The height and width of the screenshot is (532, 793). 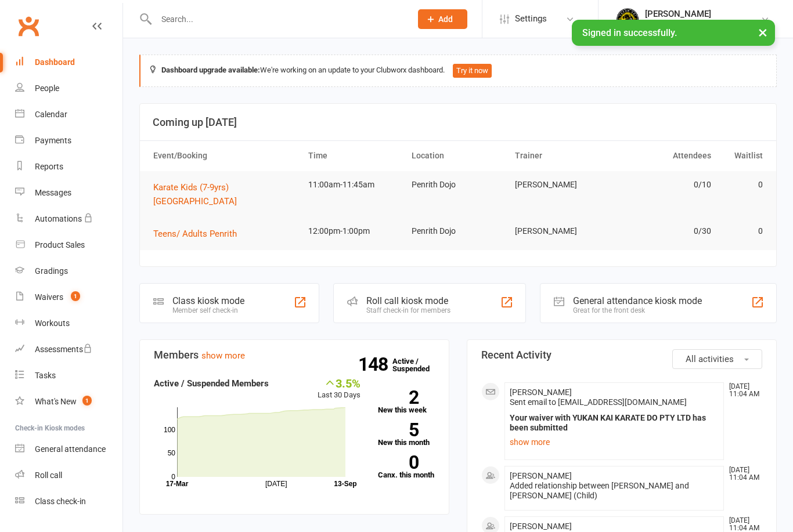 I want to click on a: Waivers 1, so click(x=68, y=297).